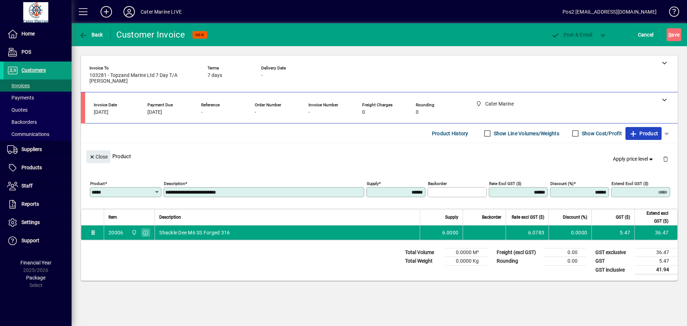 This screenshot has height=326, width=687. Describe the element at coordinates (38, 204) in the screenshot. I see `a: Reports` at that location.